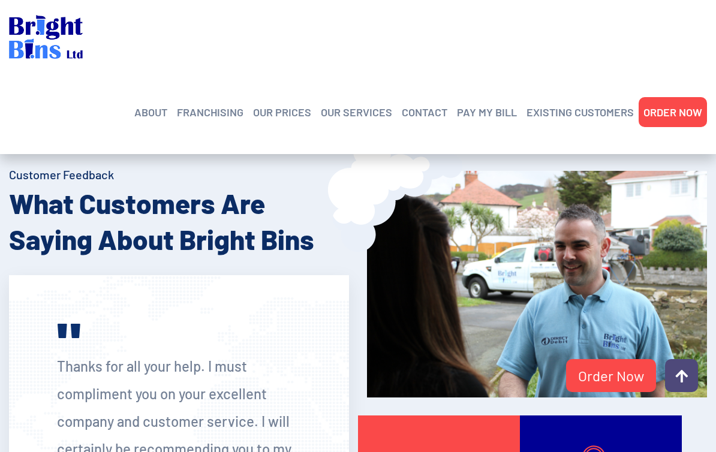  What do you see at coordinates (673, 112) in the screenshot?
I see `a: ORDER NOW` at bounding box center [673, 112].